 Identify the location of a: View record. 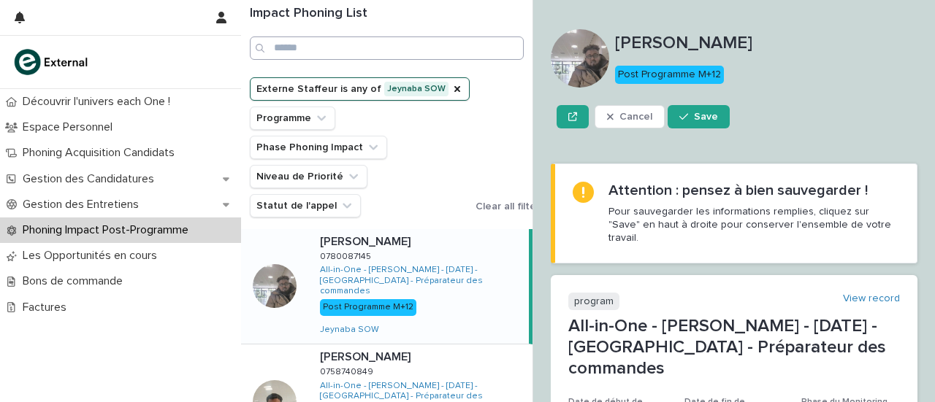
(871, 299).